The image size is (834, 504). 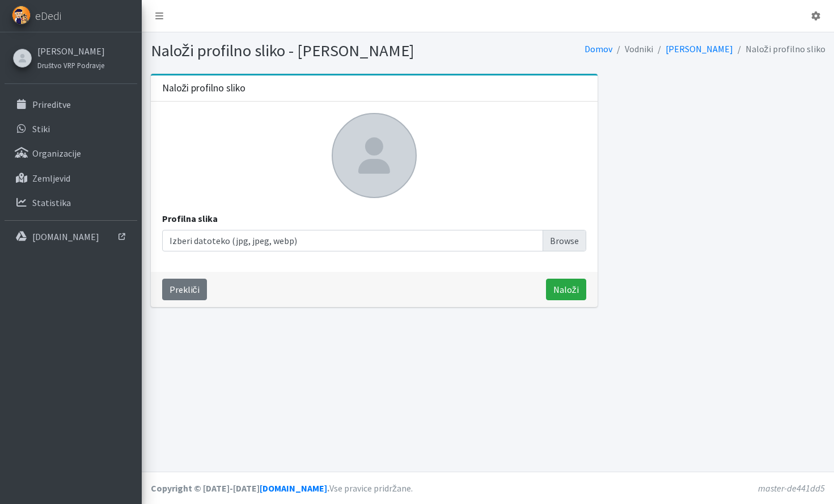 I want to click on a: Organizacije, so click(x=71, y=153).